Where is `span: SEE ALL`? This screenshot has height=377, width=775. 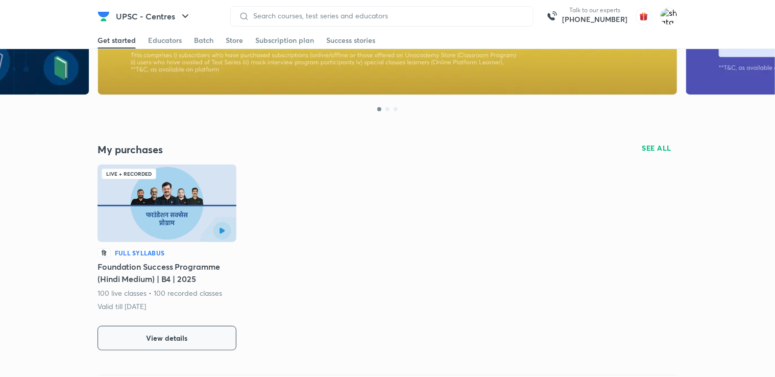
span: SEE ALL is located at coordinates (657, 148).